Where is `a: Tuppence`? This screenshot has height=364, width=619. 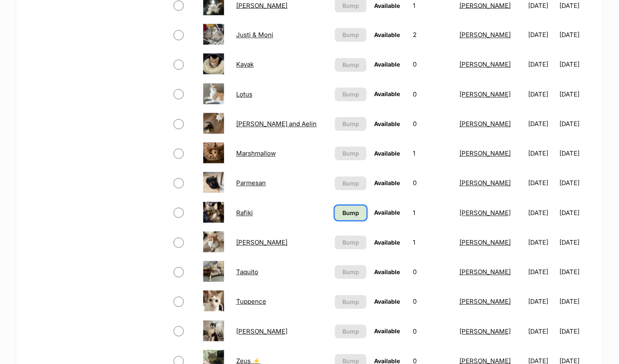 a: Tuppence is located at coordinates (251, 302).